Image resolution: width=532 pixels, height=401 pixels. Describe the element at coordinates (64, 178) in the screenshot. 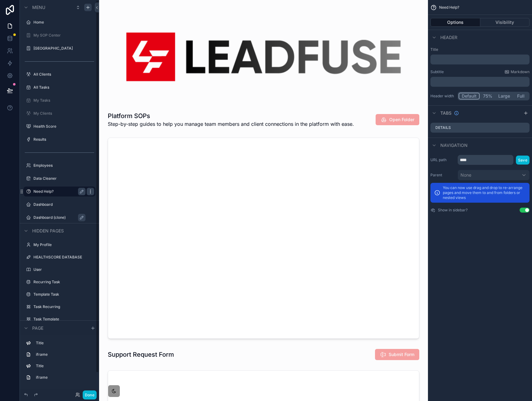

I see `a: Data Cleaner` at that location.